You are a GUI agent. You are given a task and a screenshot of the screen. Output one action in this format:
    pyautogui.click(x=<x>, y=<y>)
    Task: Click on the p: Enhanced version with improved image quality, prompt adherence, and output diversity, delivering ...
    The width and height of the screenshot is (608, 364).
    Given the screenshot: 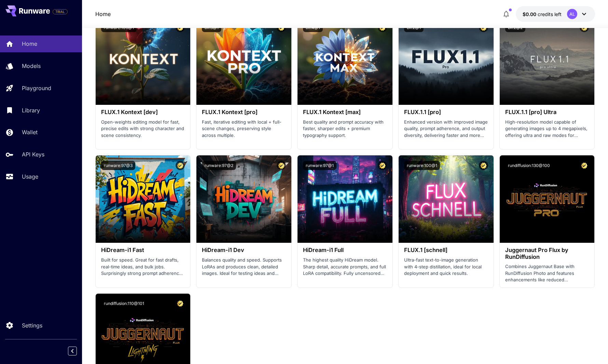 What is the action you would take?
    pyautogui.click(x=446, y=128)
    